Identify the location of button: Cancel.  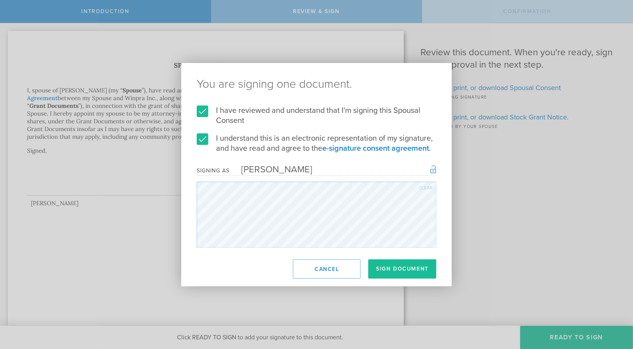
(327, 269).